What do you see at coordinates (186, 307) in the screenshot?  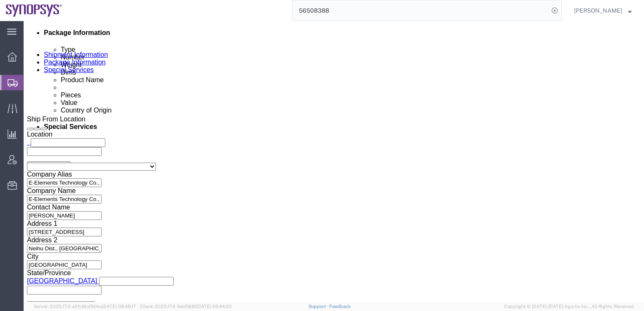 I see `span: Client: 2025.17.0-5dd568f` at bounding box center [186, 307].